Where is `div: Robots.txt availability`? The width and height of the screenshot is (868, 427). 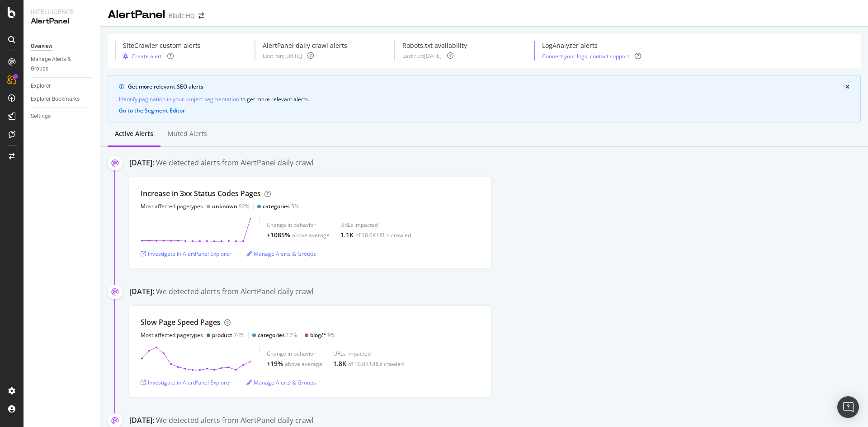 div: Robots.txt availability is located at coordinates (434, 46).